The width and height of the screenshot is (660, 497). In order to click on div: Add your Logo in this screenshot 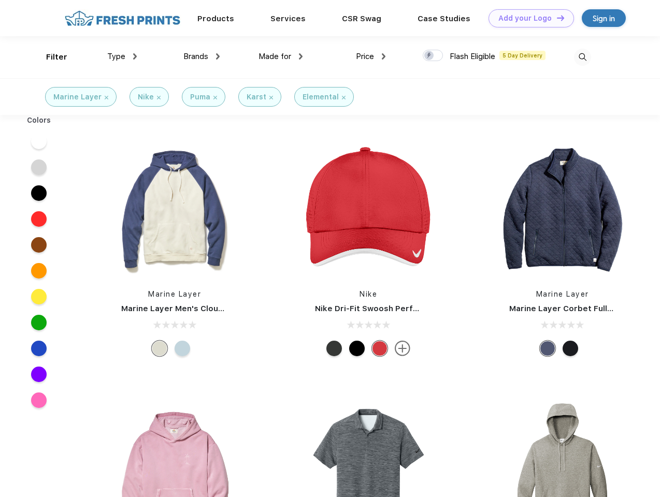, I will do `click(525, 18)`.